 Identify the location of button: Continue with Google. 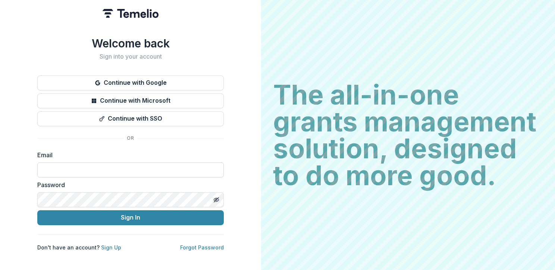
(131, 83).